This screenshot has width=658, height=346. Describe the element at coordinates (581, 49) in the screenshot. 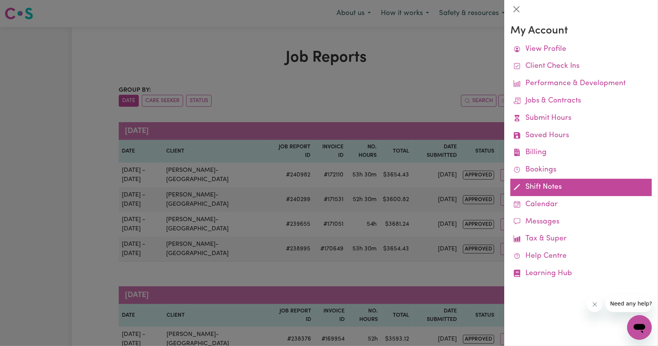

I see `a: View Profile` at that location.